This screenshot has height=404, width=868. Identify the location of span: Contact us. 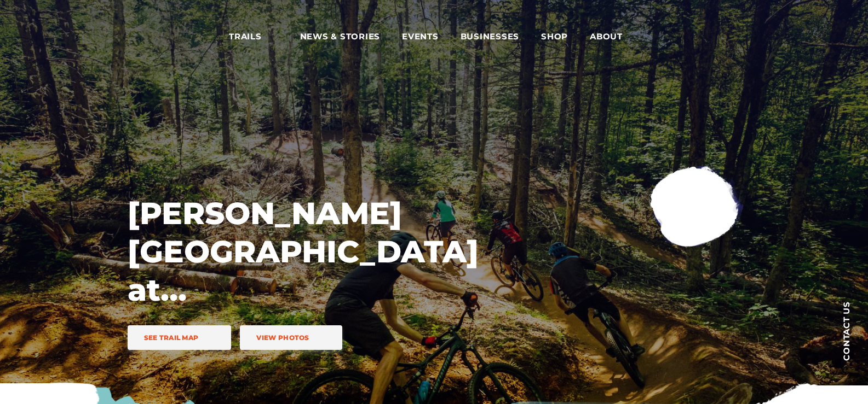
(846, 331).